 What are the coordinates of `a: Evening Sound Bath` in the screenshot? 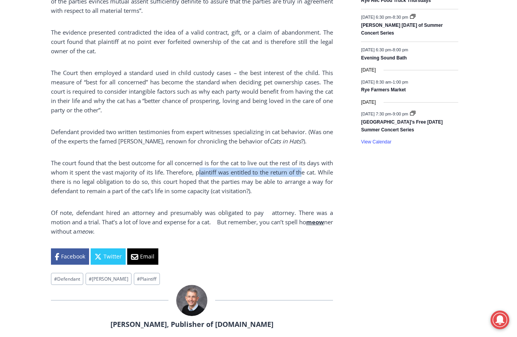 It's located at (383, 58).